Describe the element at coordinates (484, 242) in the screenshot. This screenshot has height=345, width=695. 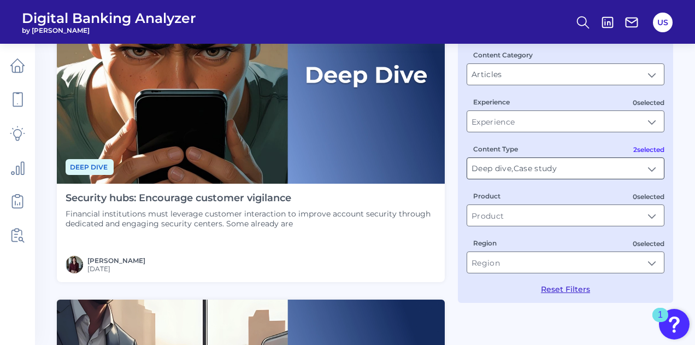
I see `label: Region` at that location.